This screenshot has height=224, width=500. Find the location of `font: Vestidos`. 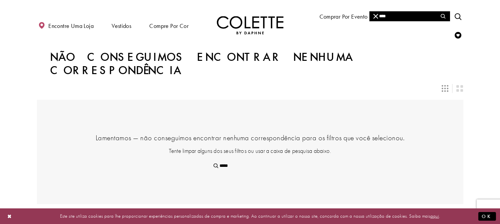

font: Vestidos is located at coordinates (121, 26).